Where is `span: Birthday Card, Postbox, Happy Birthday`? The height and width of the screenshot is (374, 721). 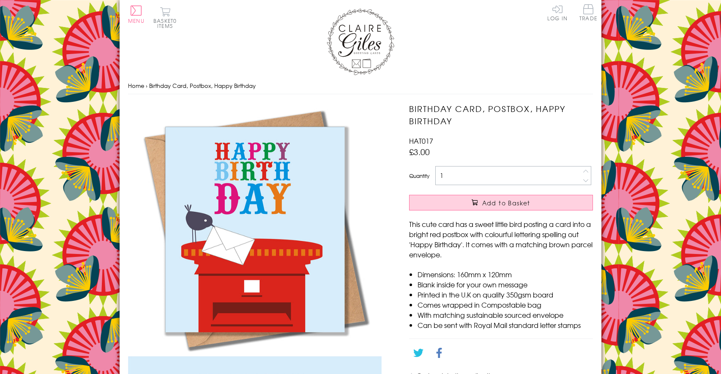
span: Birthday Card, Postbox, Happy Birthday is located at coordinates (202, 85).